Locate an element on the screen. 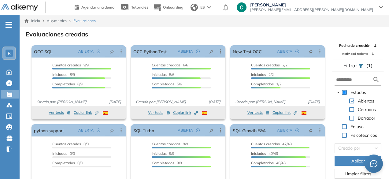  a: Agendar una demo is located at coordinates (95, 7).